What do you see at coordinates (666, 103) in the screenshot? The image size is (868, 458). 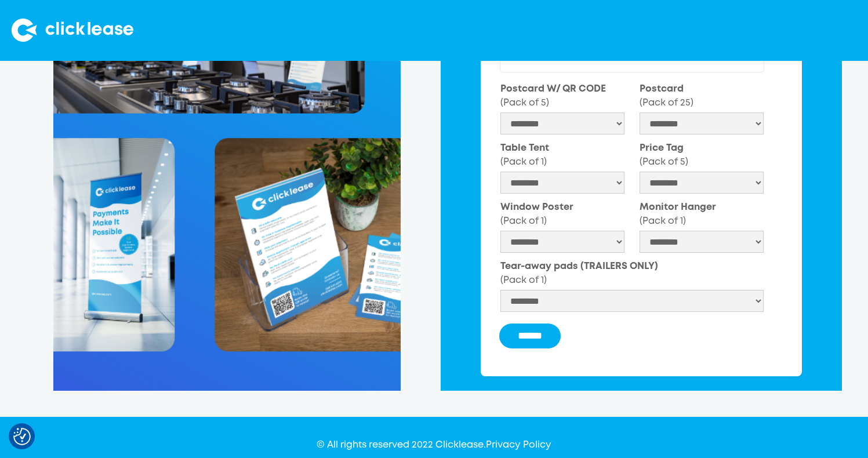 I see `span: (Pack of 25)` at bounding box center [666, 103].